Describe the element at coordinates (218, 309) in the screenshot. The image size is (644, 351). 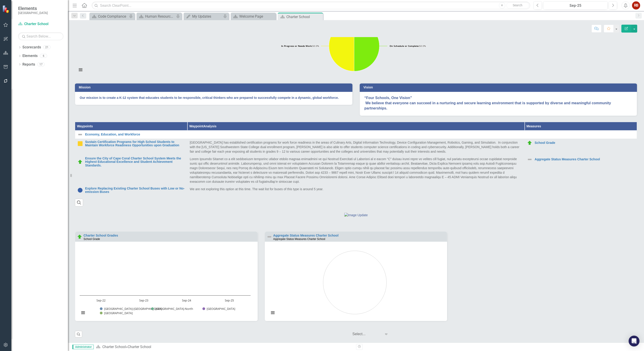
I see `button: Show Oasis Middle School` at that location.